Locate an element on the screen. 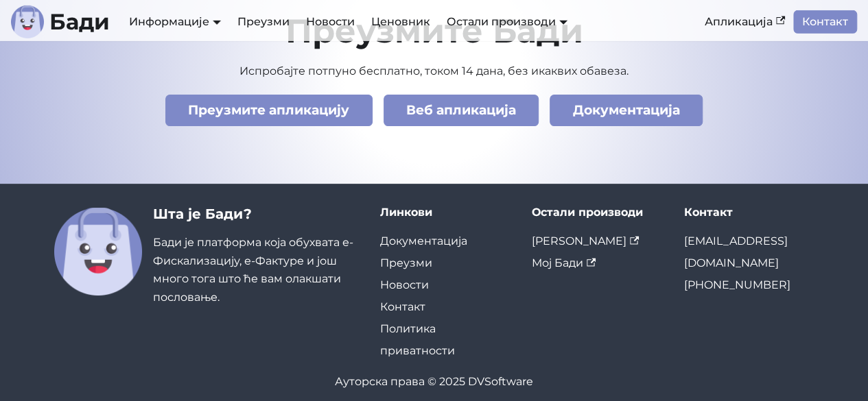  a: Информације is located at coordinates (175, 21).